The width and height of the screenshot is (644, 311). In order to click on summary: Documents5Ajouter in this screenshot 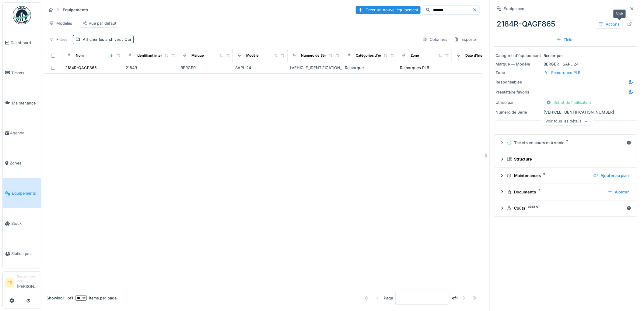, I will do `click(566, 192)`.